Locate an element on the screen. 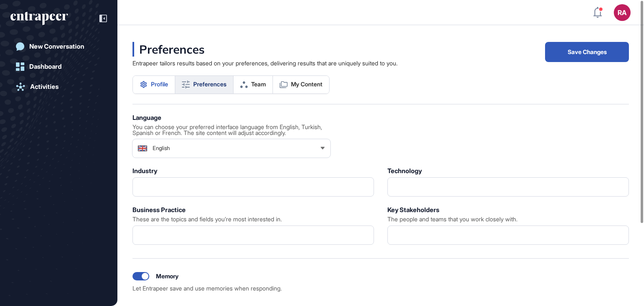 This screenshot has width=644, height=306. a: Profile is located at coordinates (154, 85).